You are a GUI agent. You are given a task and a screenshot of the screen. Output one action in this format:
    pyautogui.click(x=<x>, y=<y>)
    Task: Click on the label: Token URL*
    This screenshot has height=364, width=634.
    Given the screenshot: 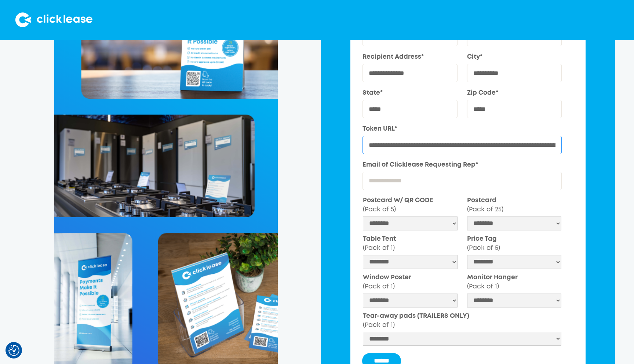 What is the action you would take?
    pyautogui.click(x=462, y=129)
    